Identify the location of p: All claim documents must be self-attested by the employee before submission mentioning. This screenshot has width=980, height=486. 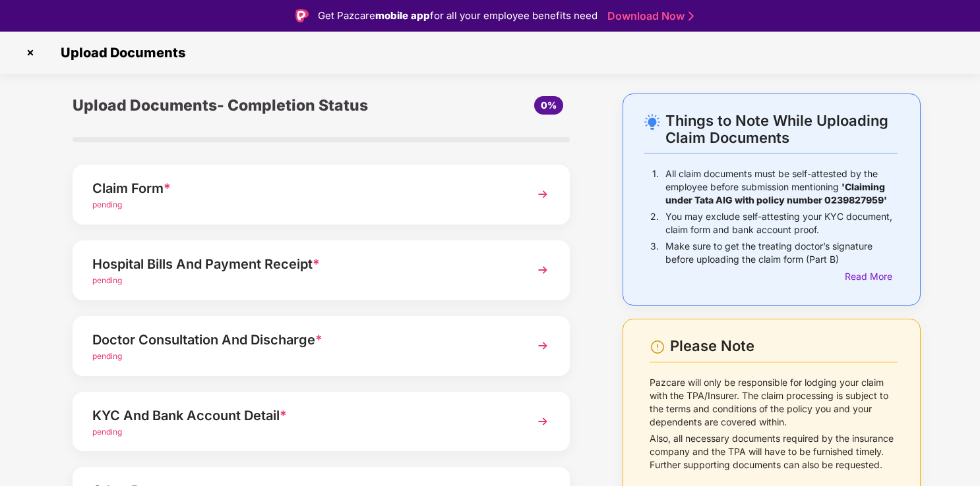
(781, 187).